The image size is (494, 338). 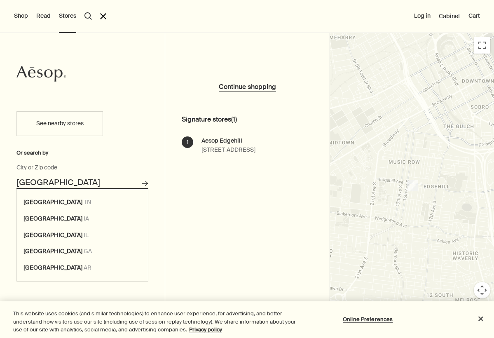 What do you see at coordinates (86, 235) in the screenshot?
I see `span: IL` at bounding box center [86, 235].